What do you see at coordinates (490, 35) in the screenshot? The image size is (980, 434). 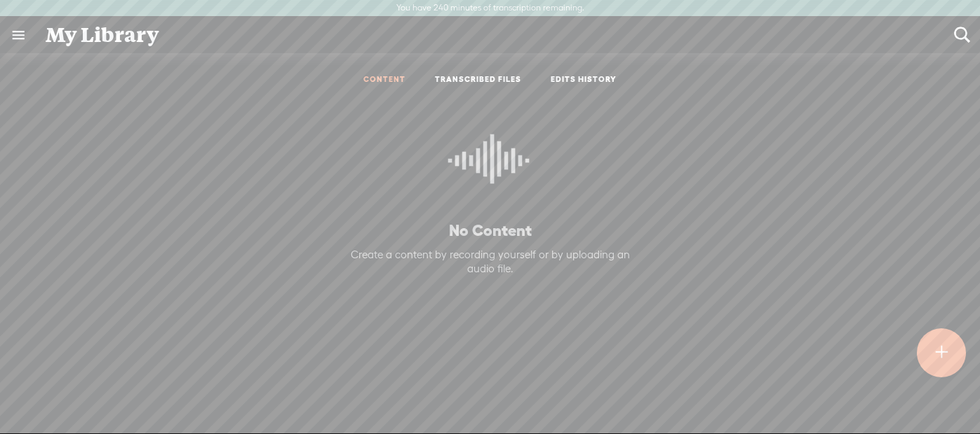 I see `div: My Library` at bounding box center [490, 35].